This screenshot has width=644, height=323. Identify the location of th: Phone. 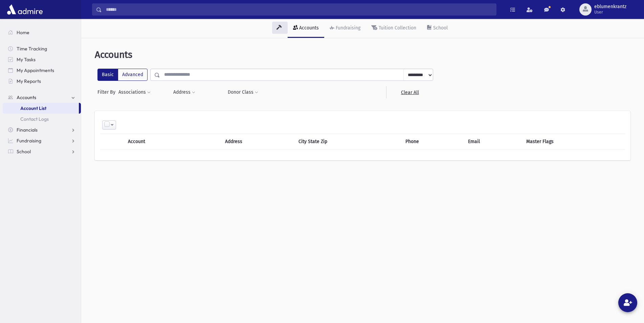
(433, 141).